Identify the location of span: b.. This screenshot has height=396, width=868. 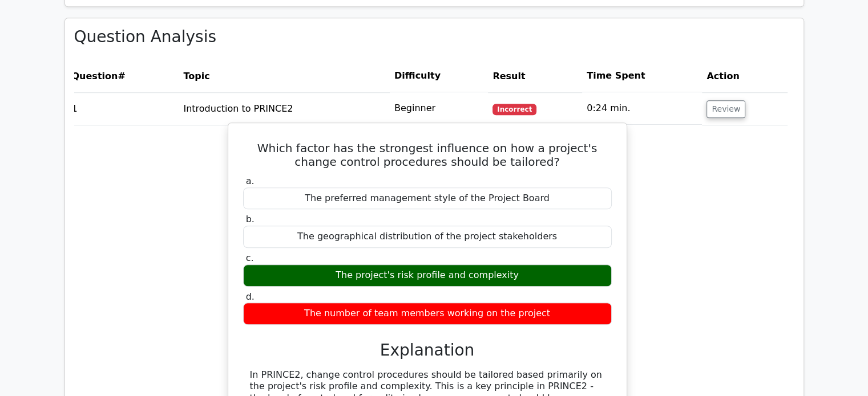
(250, 219).